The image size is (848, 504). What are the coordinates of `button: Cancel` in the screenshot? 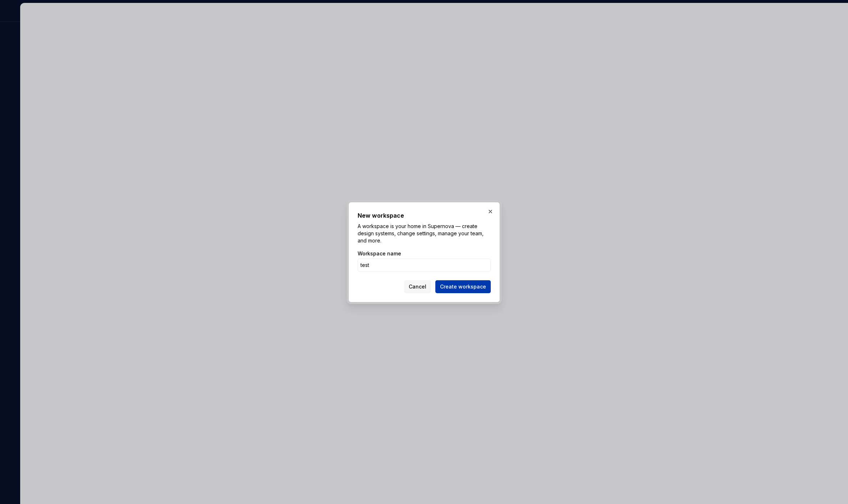 It's located at (417, 287).